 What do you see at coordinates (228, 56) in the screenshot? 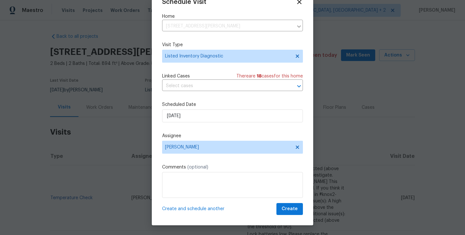
I see `span: Listed Inventory Diagnostic` at bounding box center [228, 56].